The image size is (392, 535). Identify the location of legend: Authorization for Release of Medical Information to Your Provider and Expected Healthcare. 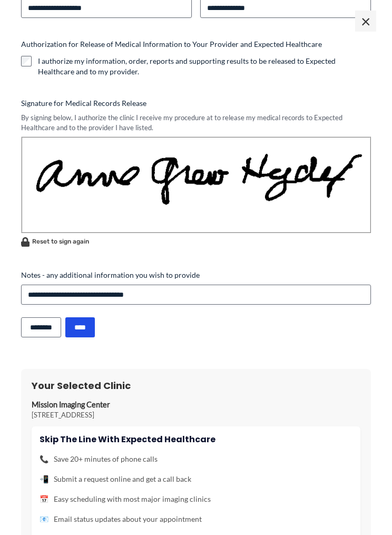
(171, 44).